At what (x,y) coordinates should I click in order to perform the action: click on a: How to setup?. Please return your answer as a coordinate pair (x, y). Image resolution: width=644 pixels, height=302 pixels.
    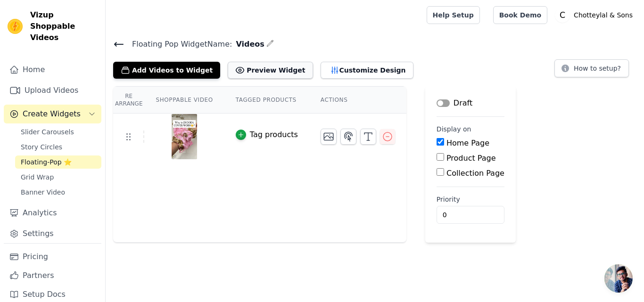
    Looking at the image, I should click on (592, 70).